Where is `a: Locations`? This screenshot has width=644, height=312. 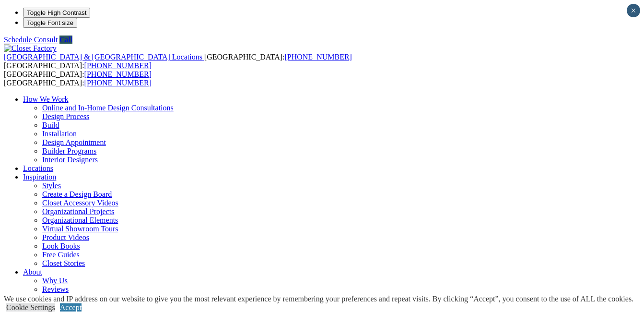 a: Locations is located at coordinates (38, 168).